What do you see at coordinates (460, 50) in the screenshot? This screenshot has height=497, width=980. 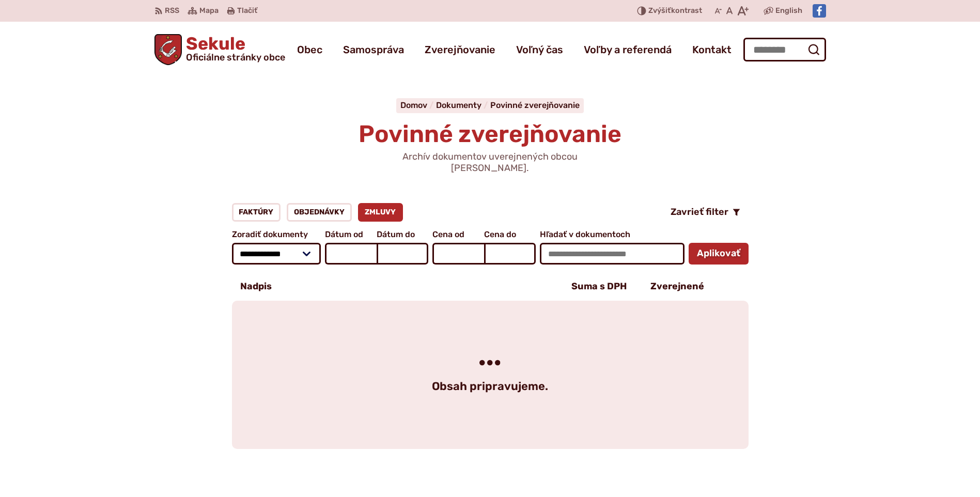 I see `a: Zverejňovanie` at bounding box center [460, 50].